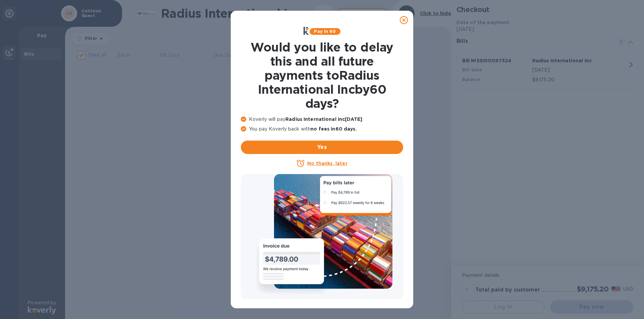  I want to click on p: You pay Koverly back with, so click(322, 129).